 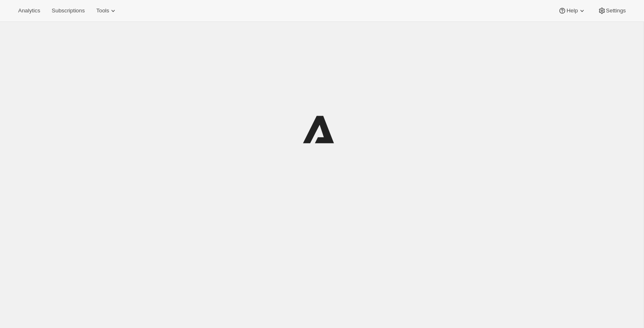 What do you see at coordinates (68, 11) in the screenshot?
I see `button: Subscriptions` at bounding box center [68, 11].